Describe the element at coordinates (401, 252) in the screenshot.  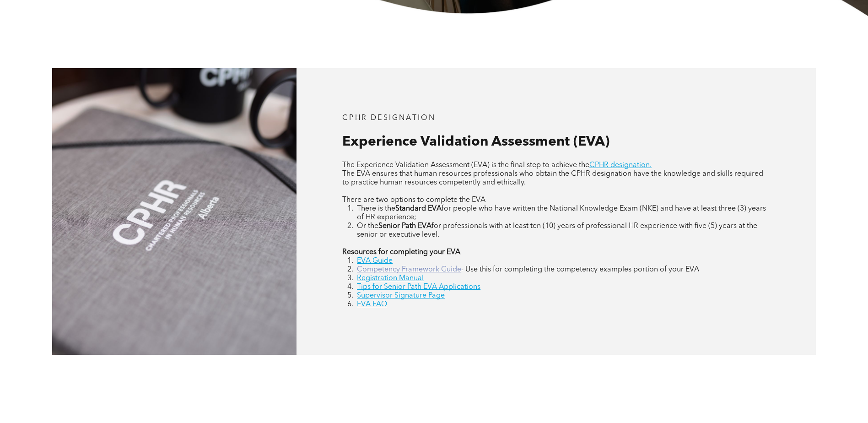
I see `strong: Resources for completing your EVA` at that location.